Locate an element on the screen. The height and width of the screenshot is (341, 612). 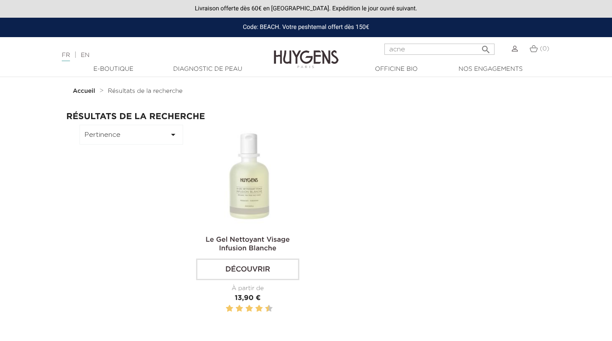
label: 10 is located at coordinates (269, 309).